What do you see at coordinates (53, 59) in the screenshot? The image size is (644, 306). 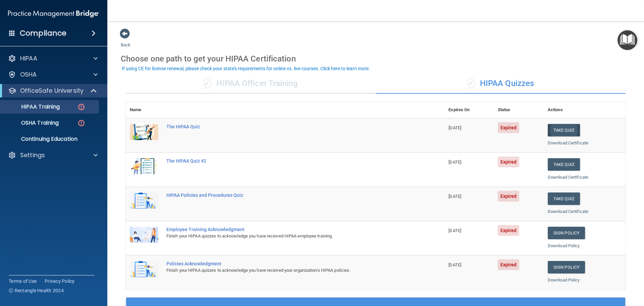 I see `a: HIPAA` at bounding box center [53, 59].